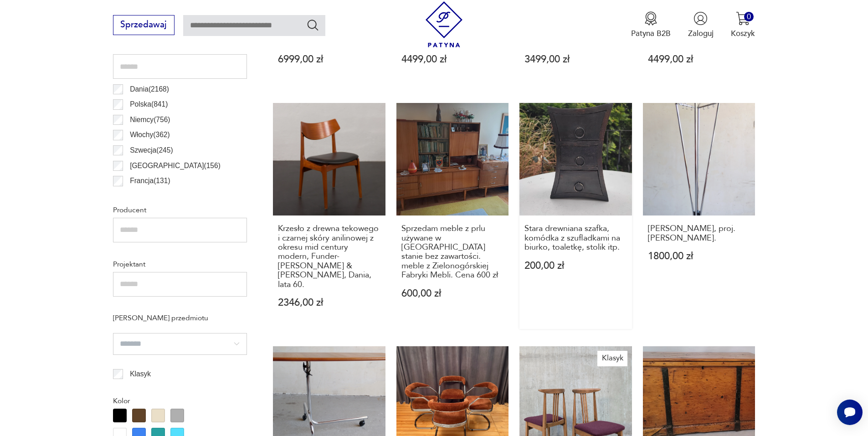 Image resolution: width=868 pixels, height=436 pixels. What do you see at coordinates (742, 18) in the screenshot?
I see `img: Ikona koszyka` at bounding box center [742, 18].